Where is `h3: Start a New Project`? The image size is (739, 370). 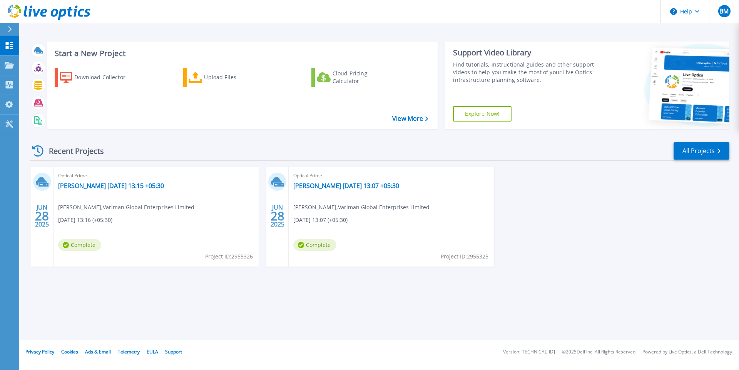 h3: Start a New Project is located at coordinates (241, 53).